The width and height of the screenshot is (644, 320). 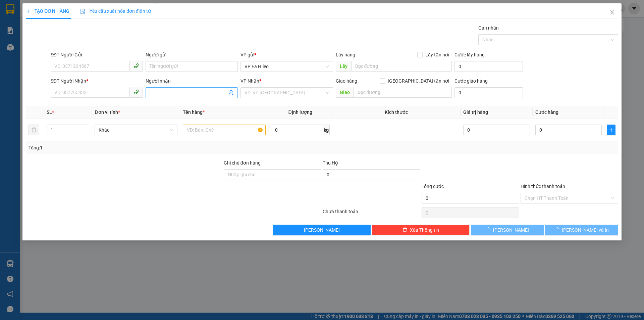 I want to click on span: CR :, so click(x=10, y=39).